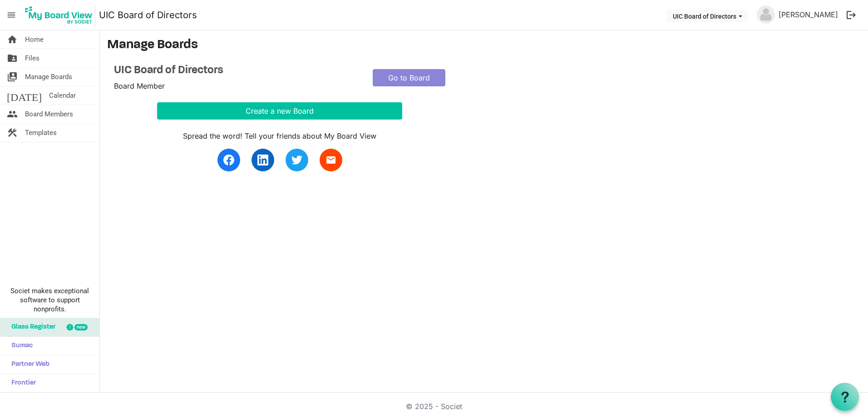 Image resolution: width=868 pixels, height=420 pixels. What do you see at coordinates (434, 406) in the screenshot?
I see `a: © 2025 - Societ` at bounding box center [434, 406].